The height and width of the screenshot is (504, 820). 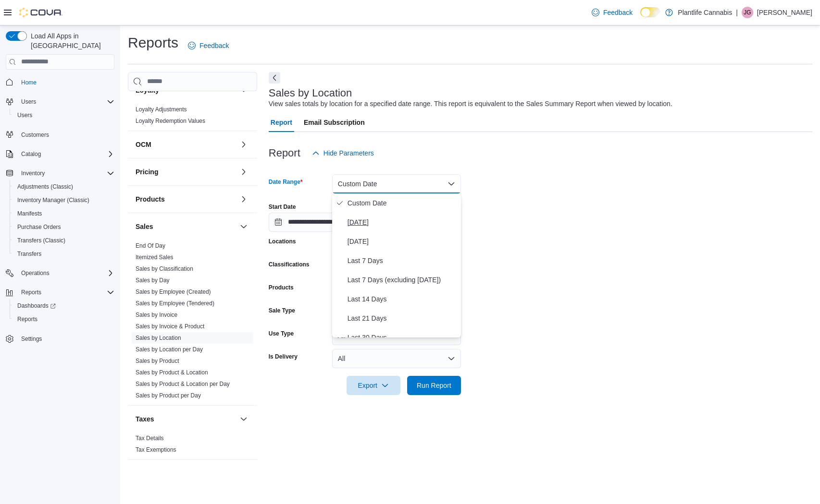 What do you see at coordinates (60, 134) in the screenshot?
I see `button: Customers` at bounding box center [60, 134].